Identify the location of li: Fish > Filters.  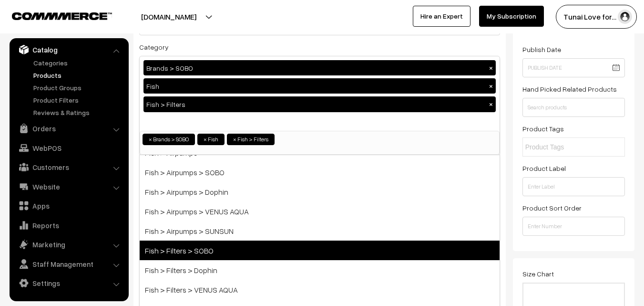
(251, 139).